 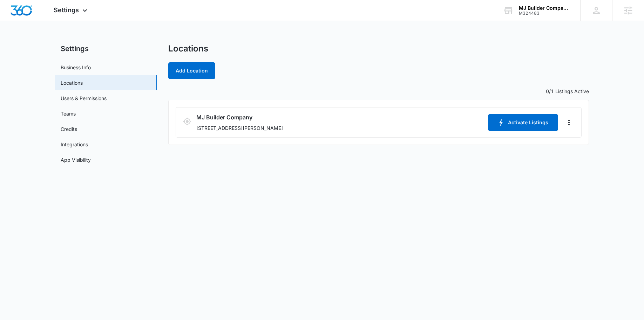 I want to click on span: Settings, so click(x=66, y=9).